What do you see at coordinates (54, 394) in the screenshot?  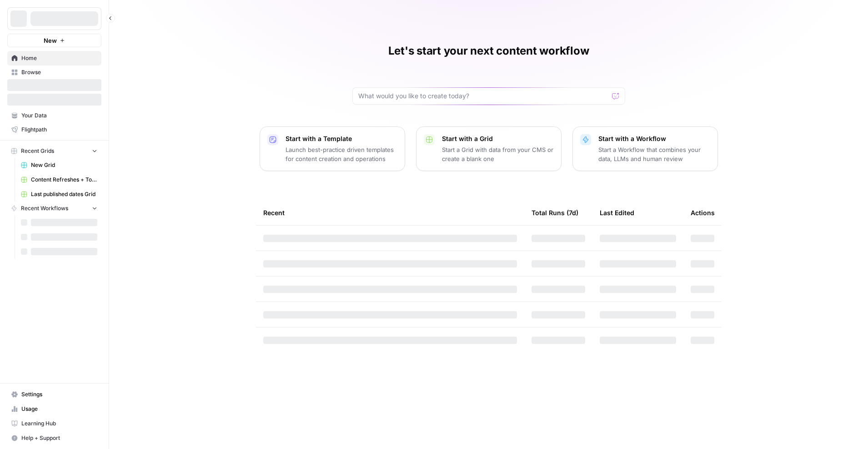 I see `a: Settings` at bounding box center [54, 394].